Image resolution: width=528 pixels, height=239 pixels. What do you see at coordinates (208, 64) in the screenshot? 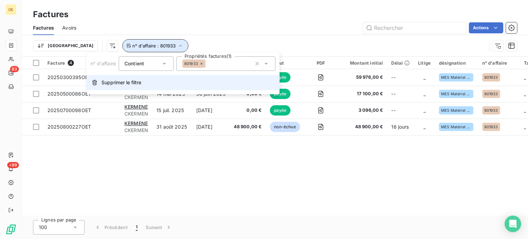
I see `input: Propriétés factures` at bounding box center [208, 64].